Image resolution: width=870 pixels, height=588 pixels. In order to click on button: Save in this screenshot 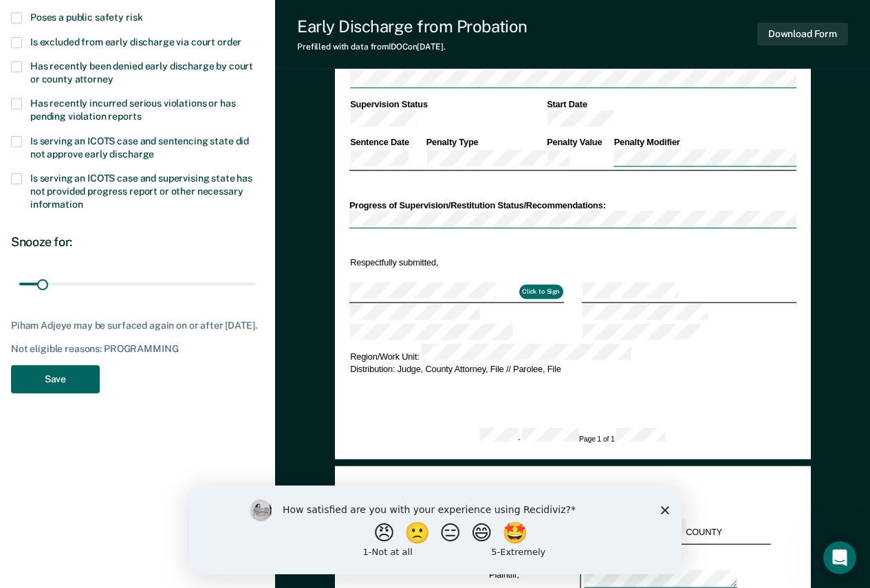, I will do `click(55, 379)`.